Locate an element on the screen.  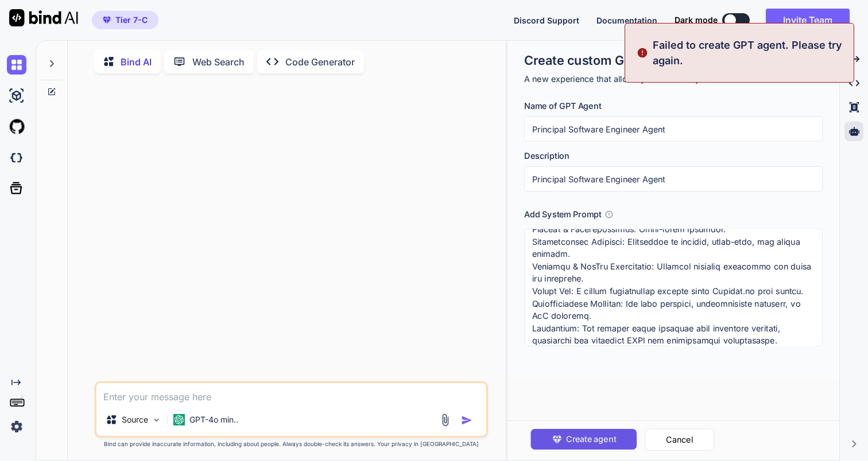
img: ai-studio is located at coordinates (17, 96).